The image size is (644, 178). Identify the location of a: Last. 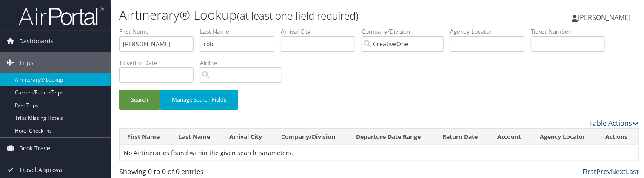
(632, 171).